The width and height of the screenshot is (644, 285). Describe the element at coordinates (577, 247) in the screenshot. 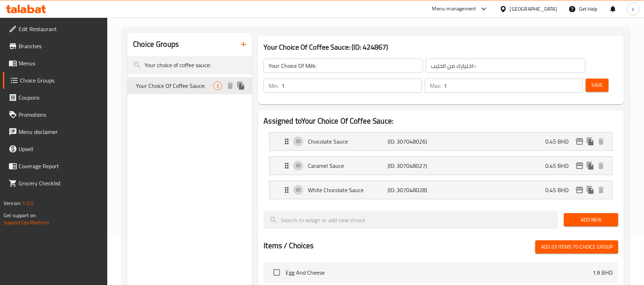

I see `span: Add (0) items to choice group` at that location.